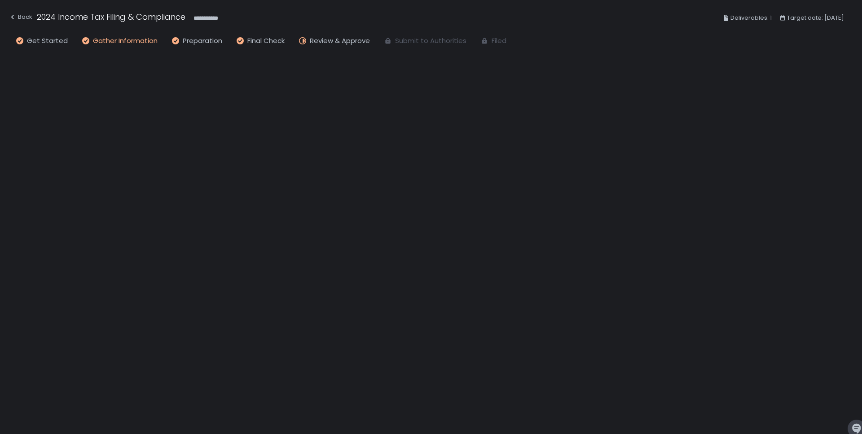 Image resolution: width=862 pixels, height=434 pixels. Describe the element at coordinates (266, 41) in the screenshot. I see `span: Final Check` at that location.